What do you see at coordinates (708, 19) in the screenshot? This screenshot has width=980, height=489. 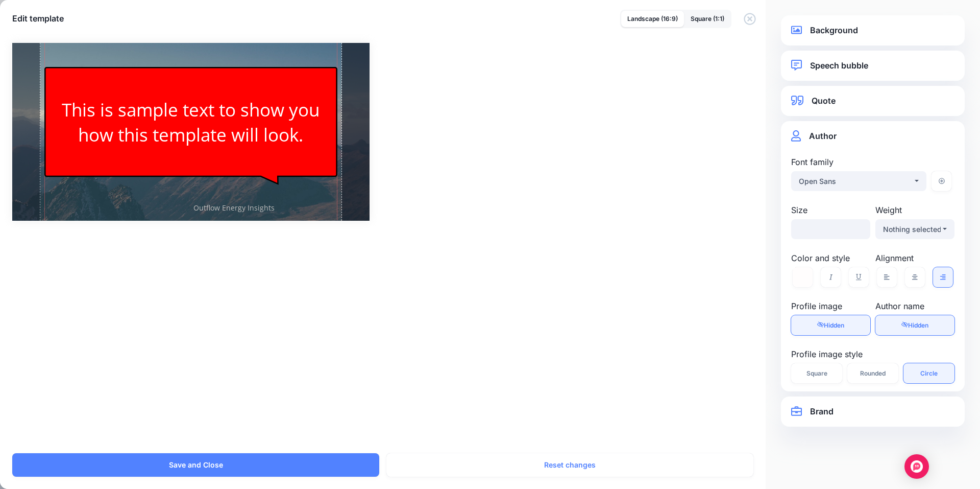 I see `a: Square (1:1)` at bounding box center [708, 19].